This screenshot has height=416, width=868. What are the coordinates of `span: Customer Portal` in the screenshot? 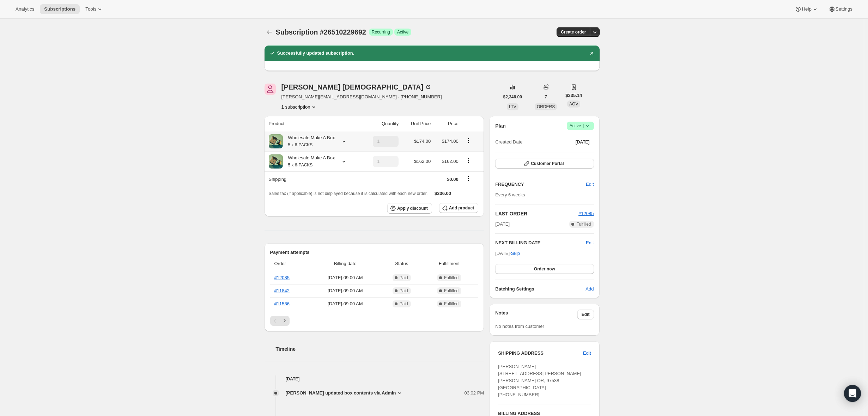 It's located at (547, 164).